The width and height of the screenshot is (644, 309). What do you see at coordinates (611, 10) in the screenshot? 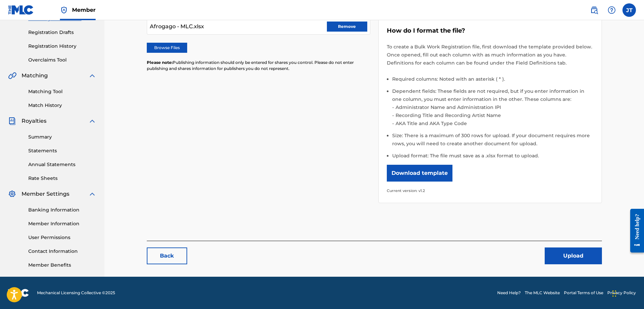
I see `img: help` at bounding box center [611, 10].